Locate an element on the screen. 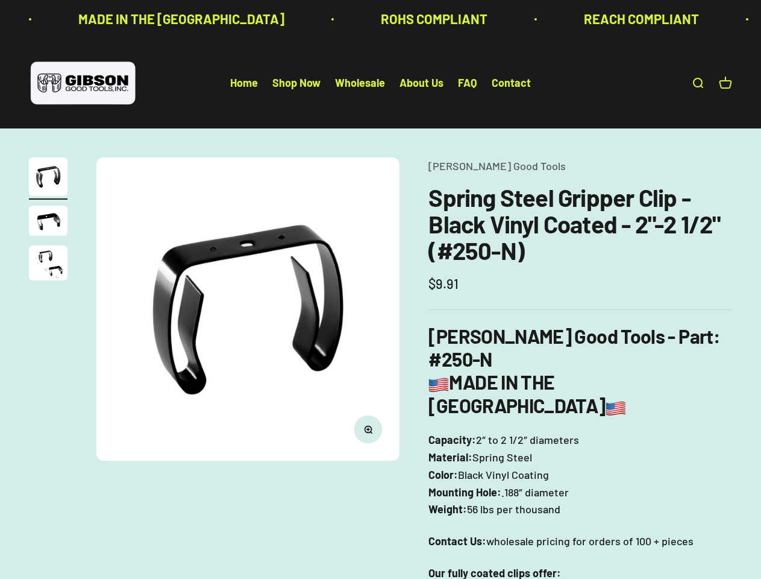 Image resolution: width=761 pixels, height=579 pixels. p: ROHS COMPLIANT is located at coordinates (432, 19).